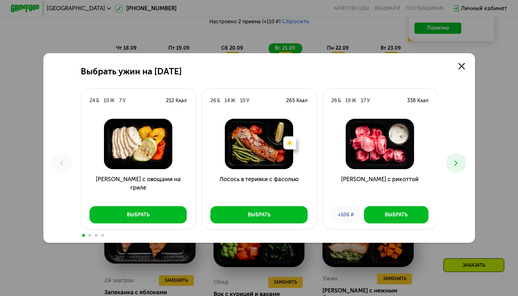 This screenshot has height=296, width=518. Describe the element at coordinates (363, 101) in the screenshot. I see `div: 17` at that location.